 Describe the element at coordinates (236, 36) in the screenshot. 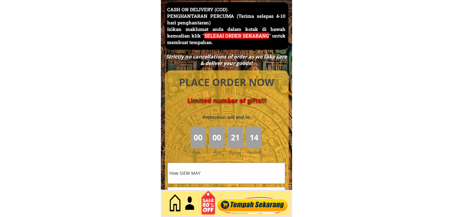

I see `span: SELESAI ORDER SEKARANG` at that location.